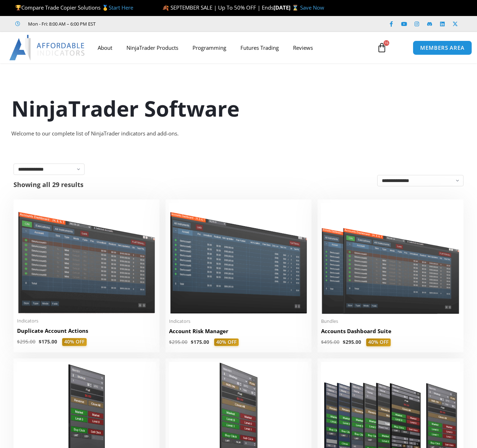 Image resolution: width=477 pixels, height=448 pixels. Describe the element at coordinates (239, 109) in the screenshot. I see `h1: NinjaTrader Software` at that location.